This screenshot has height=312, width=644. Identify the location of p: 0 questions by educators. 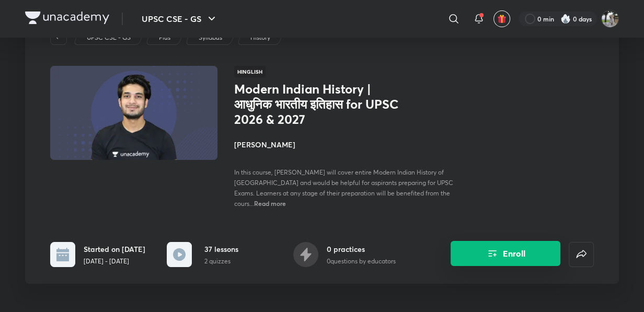
(361, 261).